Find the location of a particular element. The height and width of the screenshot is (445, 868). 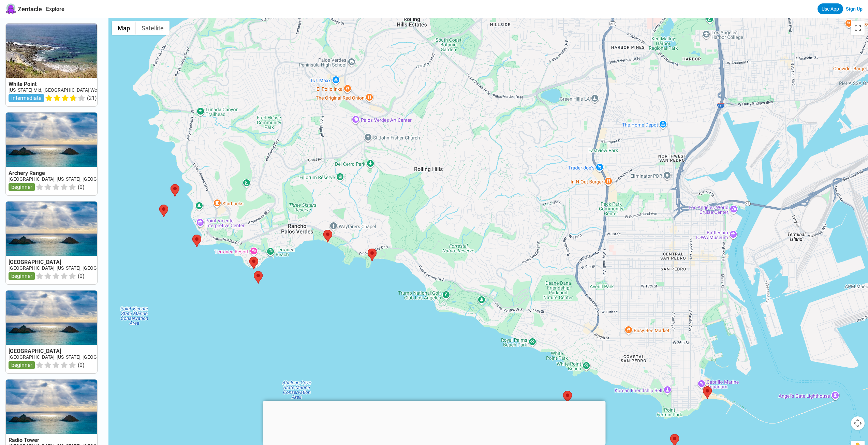

img: Zentacle logo is located at coordinates (11, 9).